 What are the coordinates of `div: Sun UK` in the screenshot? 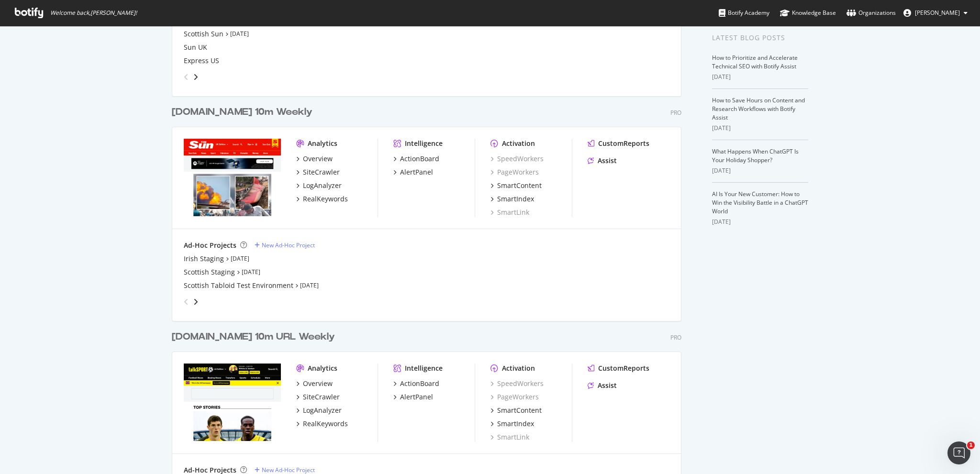 It's located at (195, 47).